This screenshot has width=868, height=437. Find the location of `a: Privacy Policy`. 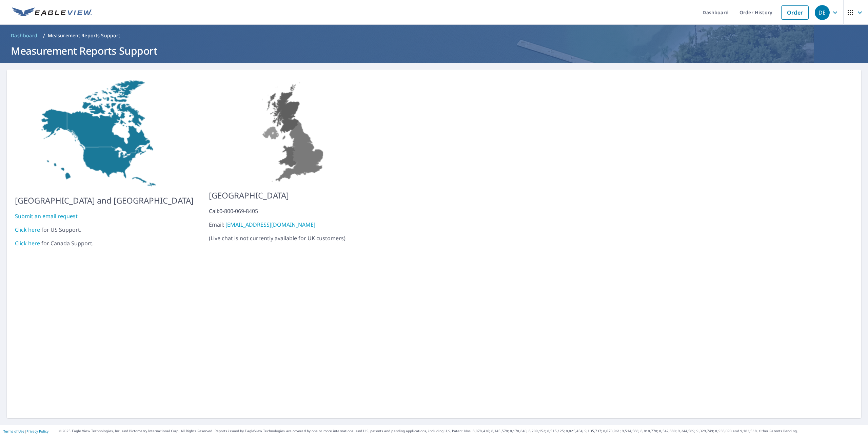

a: Privacy Policy is located at coordinates (37, 431).